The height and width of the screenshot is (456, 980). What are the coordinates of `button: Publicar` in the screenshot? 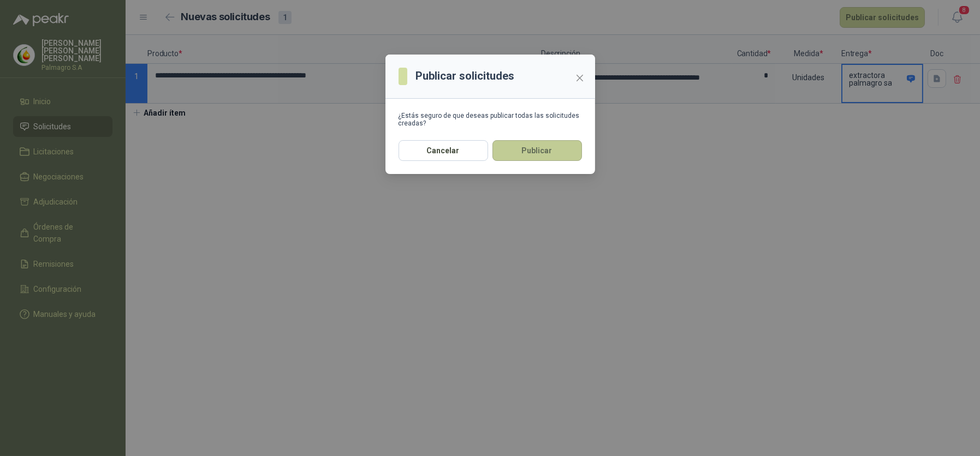 It's located at (537, 150).